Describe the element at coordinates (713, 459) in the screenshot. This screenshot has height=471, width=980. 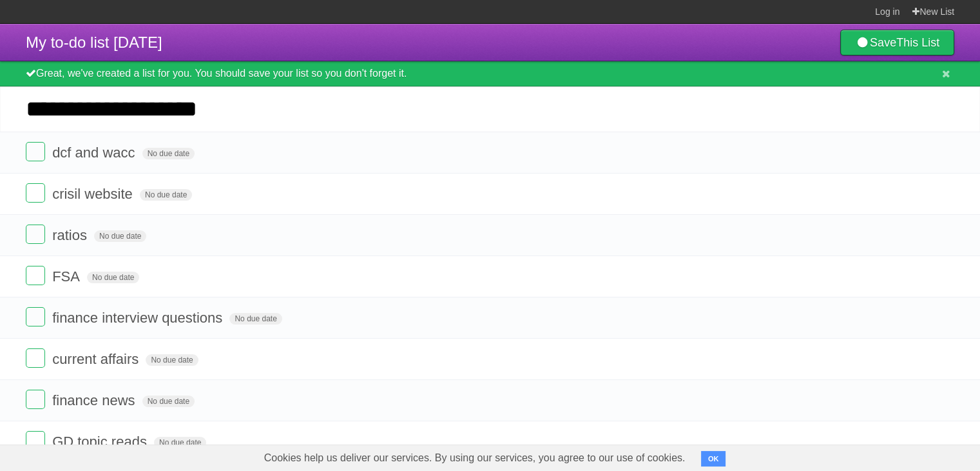
I see `button: OK` at that location.